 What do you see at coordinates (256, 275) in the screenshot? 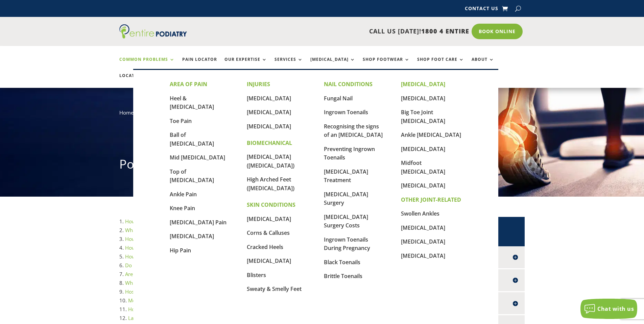
I see `a: Blisters` at bounding box center [256, 275].